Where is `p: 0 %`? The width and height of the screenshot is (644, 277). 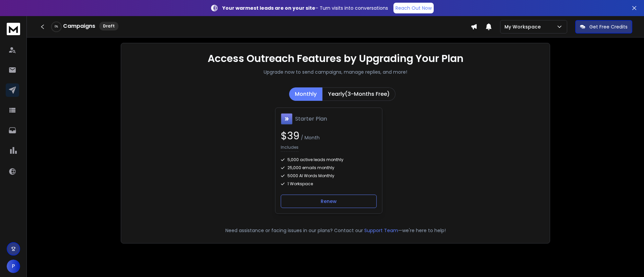
p: 0 % is located at coordinates (56, 27).